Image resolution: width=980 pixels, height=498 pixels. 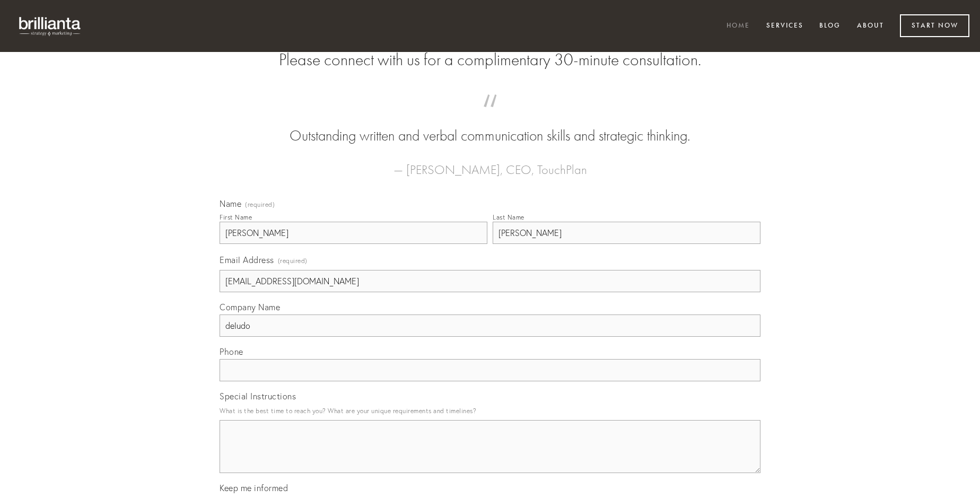 I want to click on div: Last Name, so click(x=509, y=217).